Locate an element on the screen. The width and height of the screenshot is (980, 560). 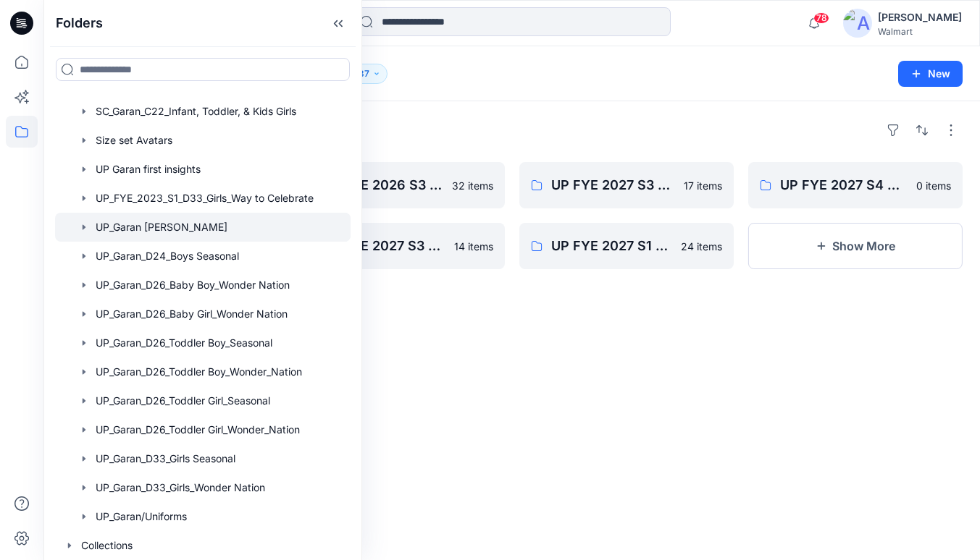
p: 14 items is located at coordinates (473, 246).